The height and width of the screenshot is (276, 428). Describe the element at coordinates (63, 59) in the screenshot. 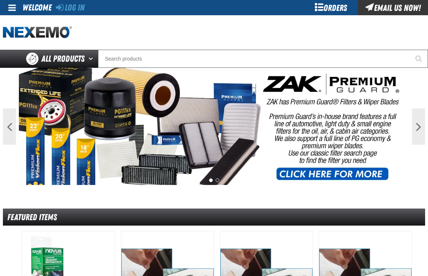

I see `span: All Products` at that location.